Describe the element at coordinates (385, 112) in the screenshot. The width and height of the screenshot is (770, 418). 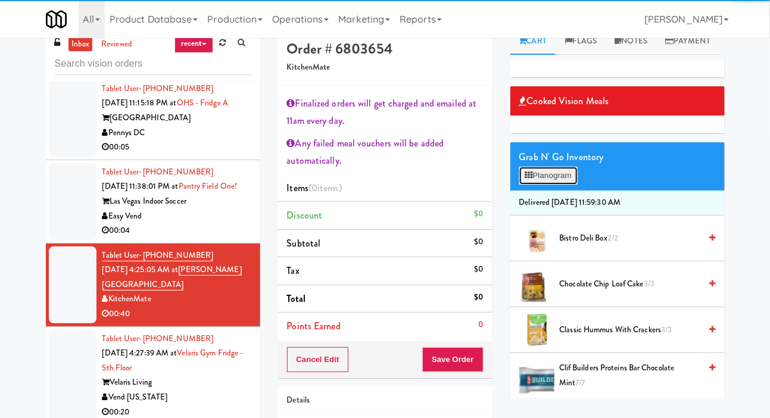
I see `div: Finalized orders will get charged and emailed at 11am every day.` at that location.